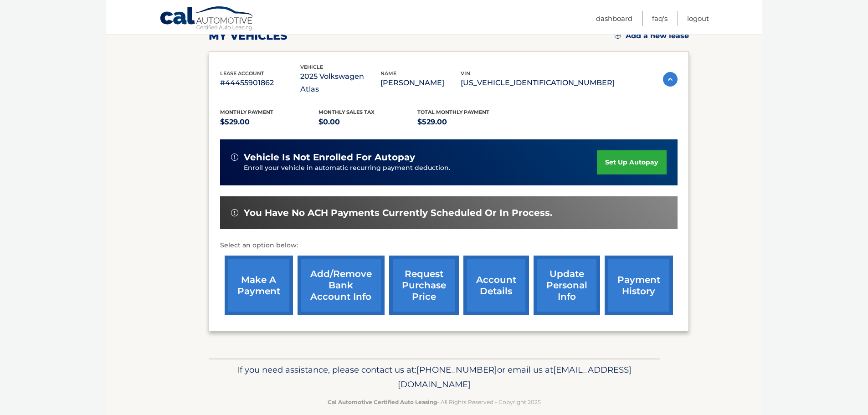  Describe the element at coordinates (329, 157) in the screenshot. I see `span: vehicle is not enrolled for autopay` at that location.